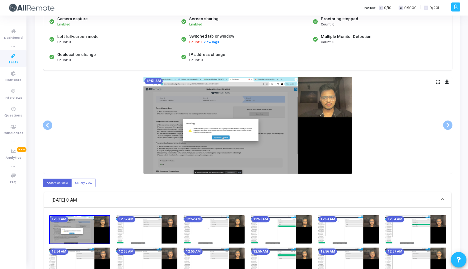  I want to click on label: Gallery View, so click(83, 183).